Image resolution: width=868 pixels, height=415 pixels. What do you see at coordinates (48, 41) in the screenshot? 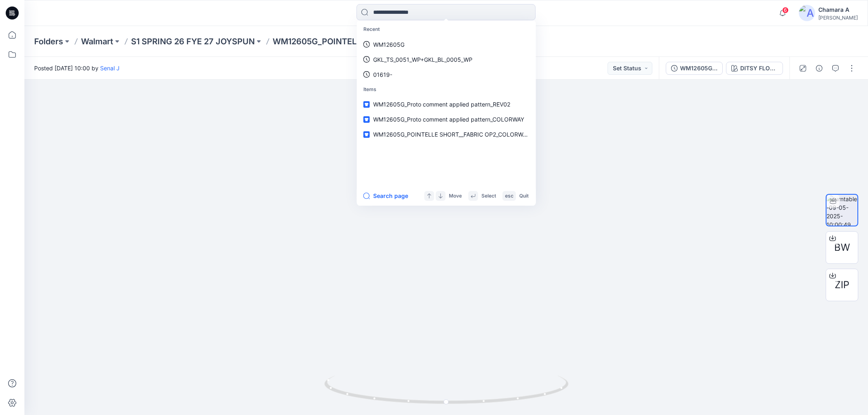
I see `p: Folders` at bounding box center [48, 41].